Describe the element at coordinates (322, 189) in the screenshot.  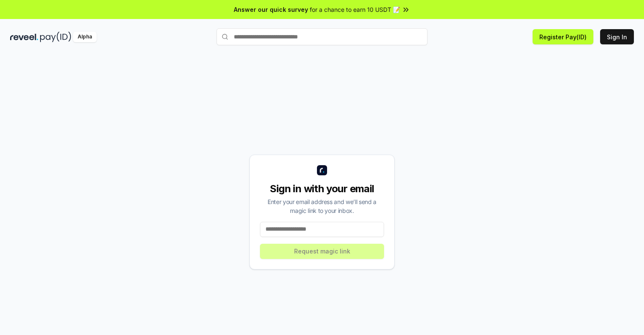
I see `div: Sign in with your email` at that location.